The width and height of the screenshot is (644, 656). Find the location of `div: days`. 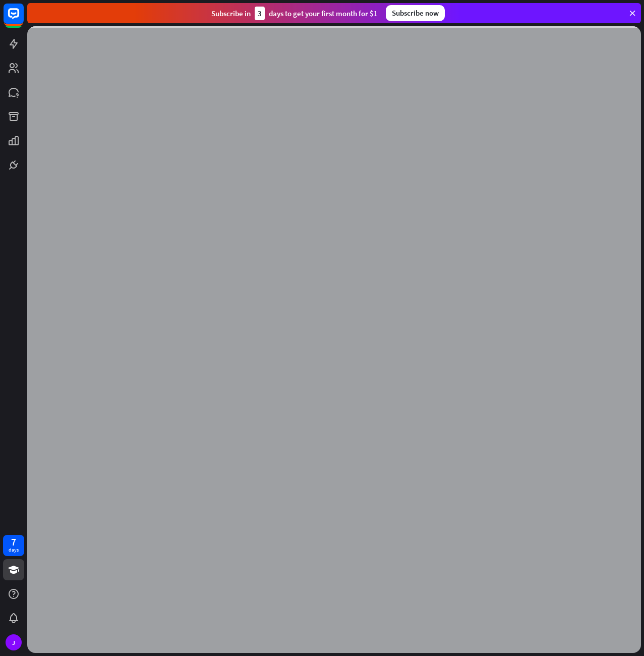

div: days is located at coordinates (14, 550).